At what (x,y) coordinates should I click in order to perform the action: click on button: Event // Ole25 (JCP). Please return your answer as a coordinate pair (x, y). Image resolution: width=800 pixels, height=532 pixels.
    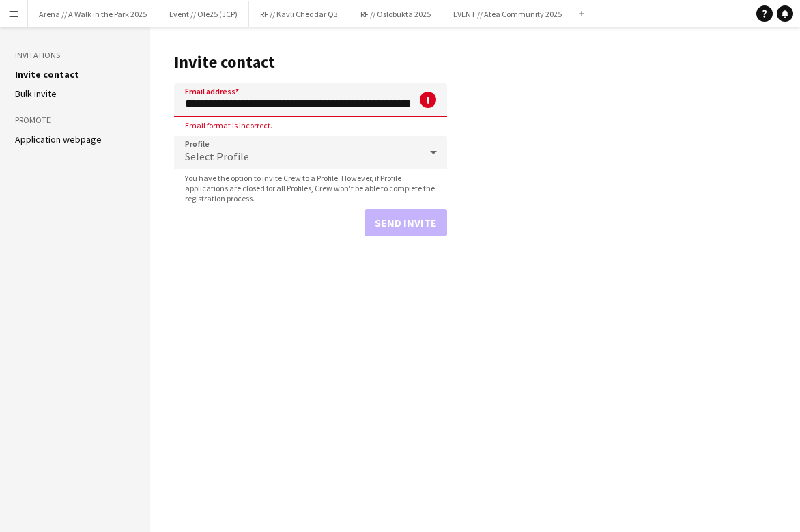
    Looking at the image, I should click on (203, 14).